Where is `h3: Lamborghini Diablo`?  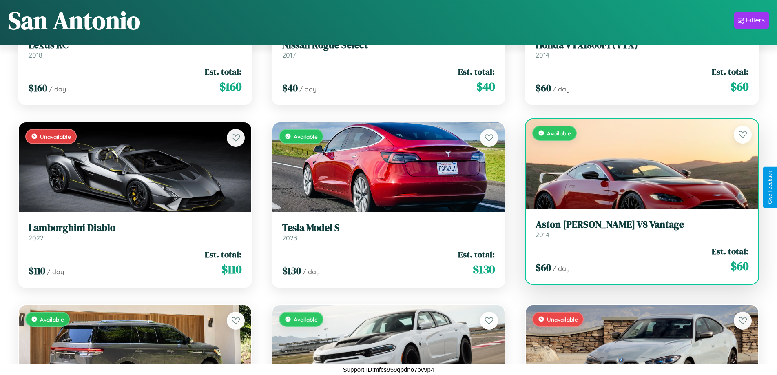 h3: Lamborghini Diablo is located at coordinates (135, 228).